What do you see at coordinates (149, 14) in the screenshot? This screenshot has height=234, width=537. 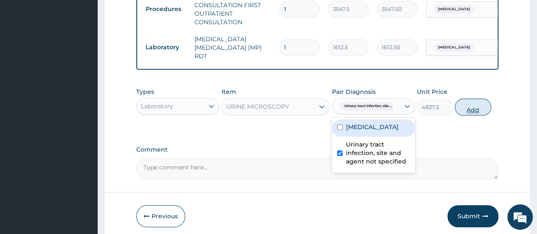 I see `div: Minimize live chat window` at bounding box center [149, 14].